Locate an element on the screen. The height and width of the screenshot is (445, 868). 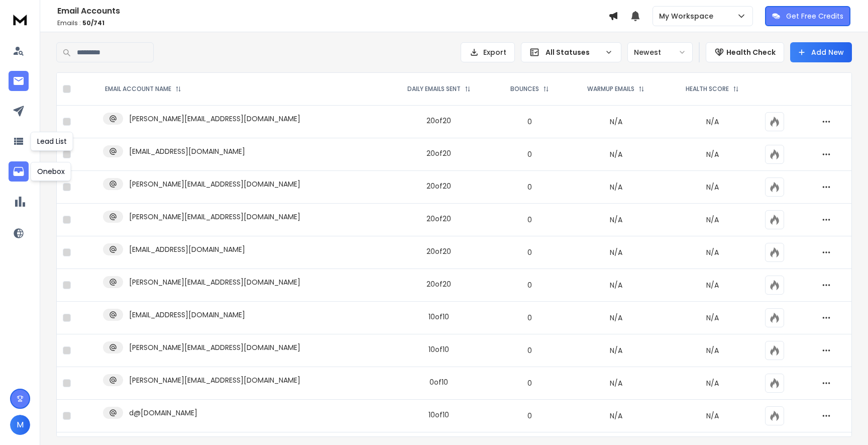
p: DAILY EMAILS SENT is located at coordinates (434, 89).